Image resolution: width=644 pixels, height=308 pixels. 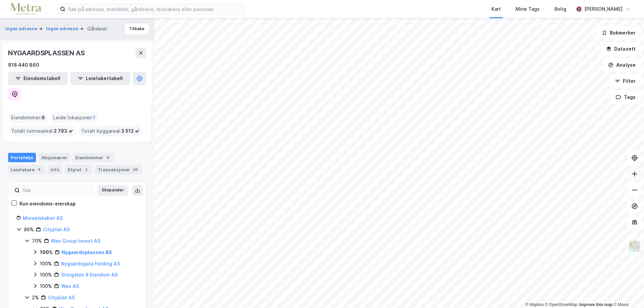 I want to click on a: Wex AS, so click(x=70, y=286).